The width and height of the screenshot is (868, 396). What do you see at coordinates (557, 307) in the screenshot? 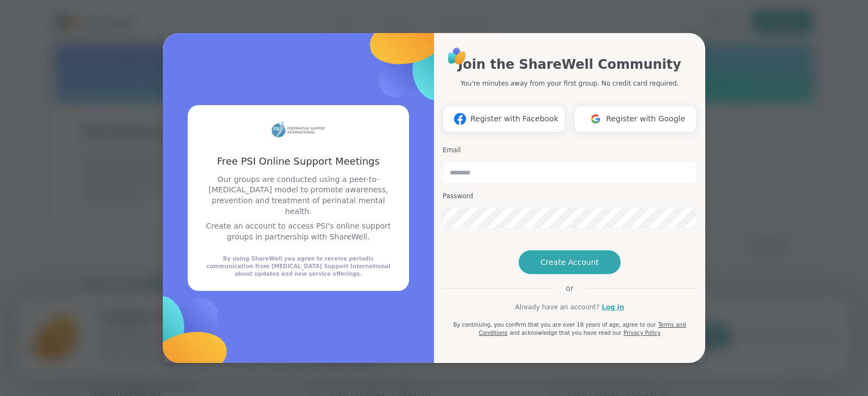
I see `span: Already have an account?` at bounding box center [557, 307].